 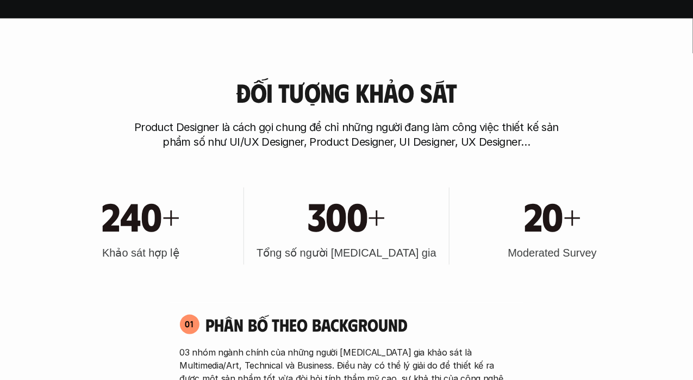 What do you see at coordinates (190, 324) in the screenshot?
I see `p: 01` at bounding box center [190, 324].